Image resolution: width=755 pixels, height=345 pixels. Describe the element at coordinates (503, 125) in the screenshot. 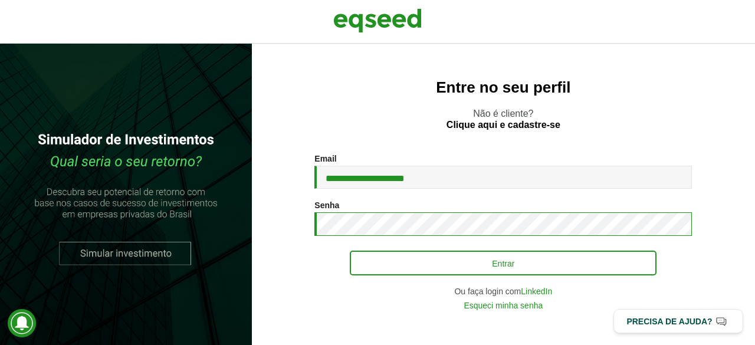

I see `a: Clique aqui e cadastre-se` at that location.